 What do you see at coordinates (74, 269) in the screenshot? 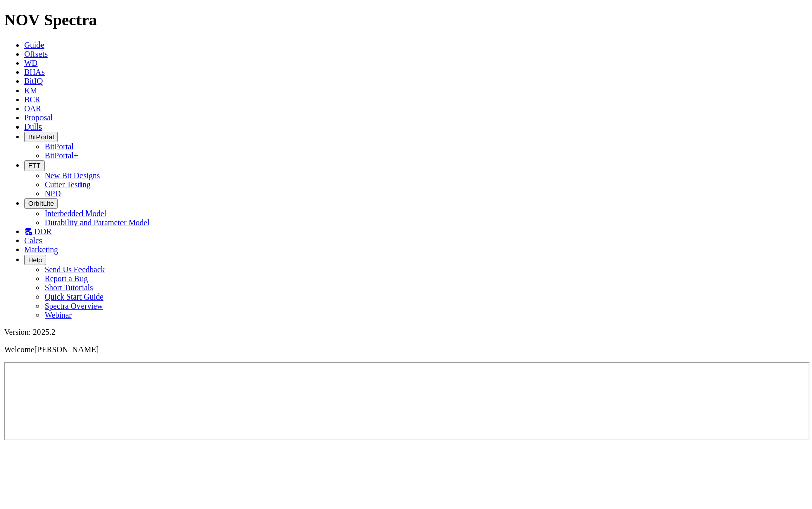
I see `a: Send Us Feedback` at bounding box center [74, 269].